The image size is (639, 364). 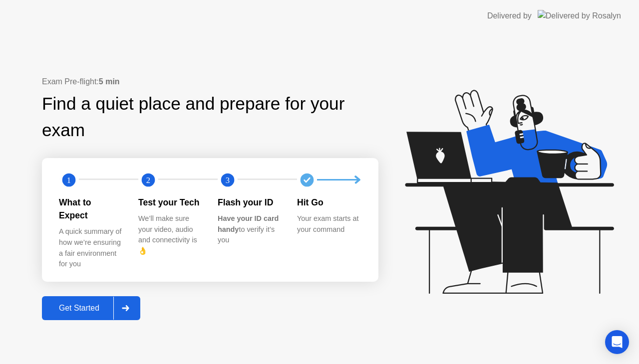 What do you see at coordinates (79, 308) in the screenshot?
I see `div: Get Started` at bounding box center [79, 308].